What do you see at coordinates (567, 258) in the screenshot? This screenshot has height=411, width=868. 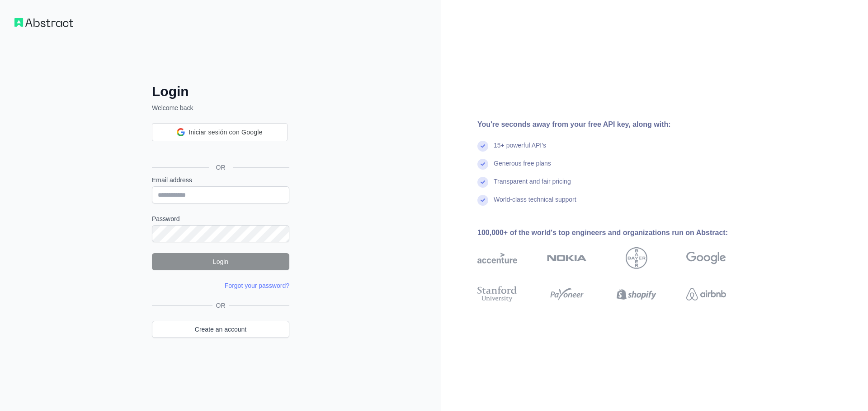 I see `img: nokia` at bounding box center [567, 258].